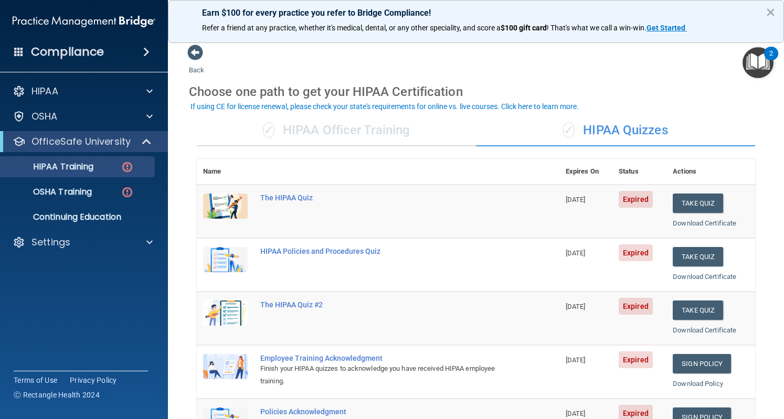 The image size is (784, 419). What do you see at coordinates (385, 107) in the screenshot?
I see `button: If using CE for license renewal, please check your state's requirements for online vs. live cours...` at bounding box center [385, 107].